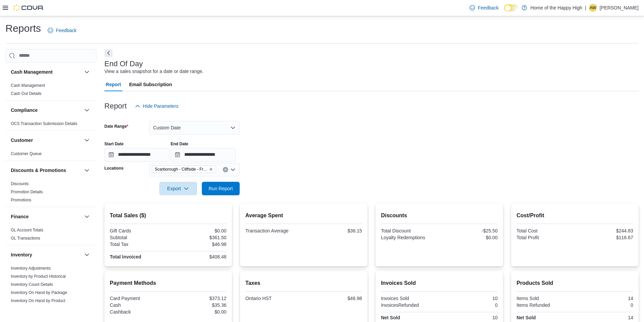  I want to click on a: OCS Transaction Submission Details, so click(44, 124).